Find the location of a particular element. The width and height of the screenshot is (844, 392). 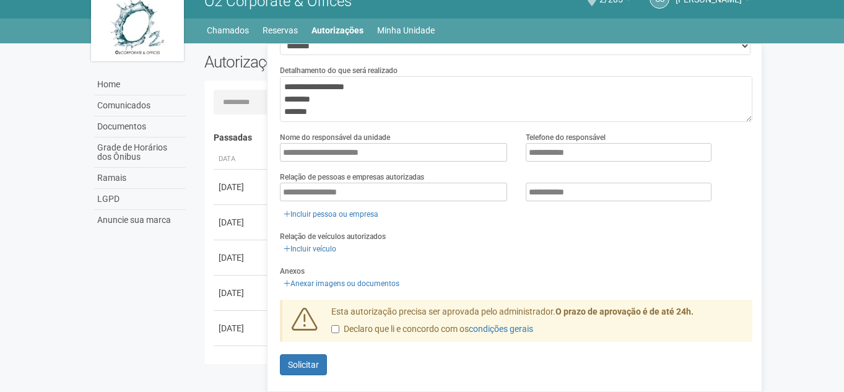

a: Anuncie sua marca is located at coordinates (140, 220).